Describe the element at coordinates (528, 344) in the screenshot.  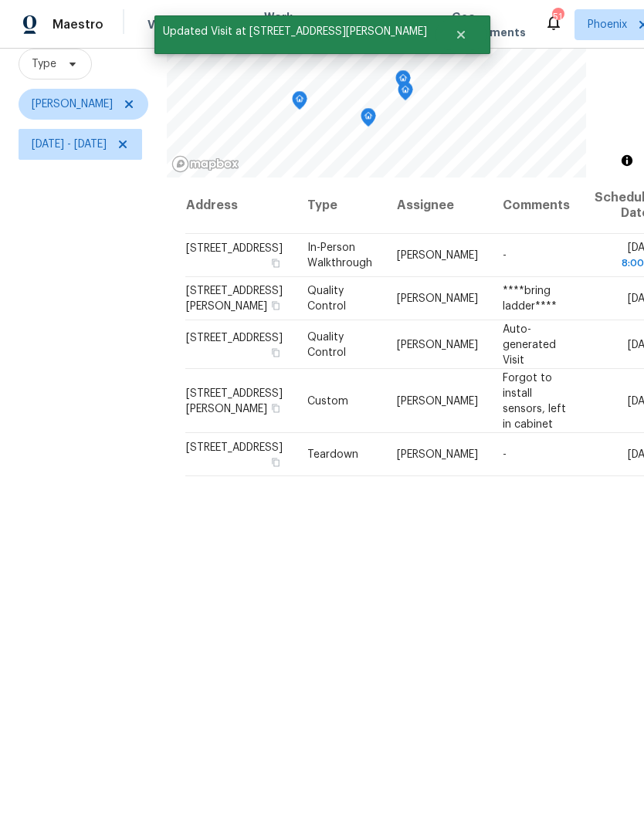
I see `span: Auto-generated Visit` at that location.